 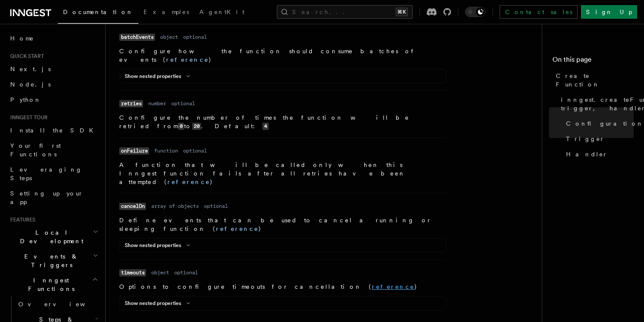 What do you see at coordinates (283, 225) in the screenshot?
I see `p: Define events that can be used to cancel a running or sleeping function ( )` at bounding box center [283, 225].